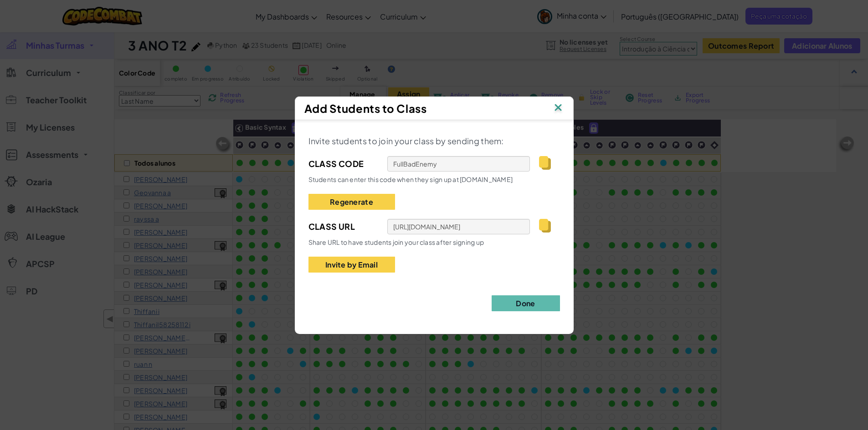 This screenshot has height=430, width=868. I want to click on span: Class Url, so click(343, 227).